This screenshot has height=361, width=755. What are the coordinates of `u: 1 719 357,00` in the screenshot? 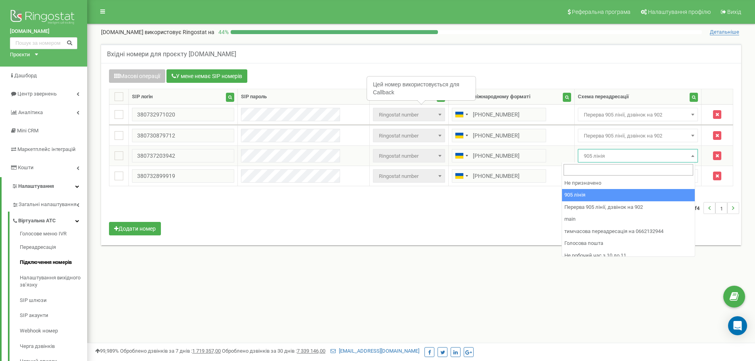 It's located at (206, 351).